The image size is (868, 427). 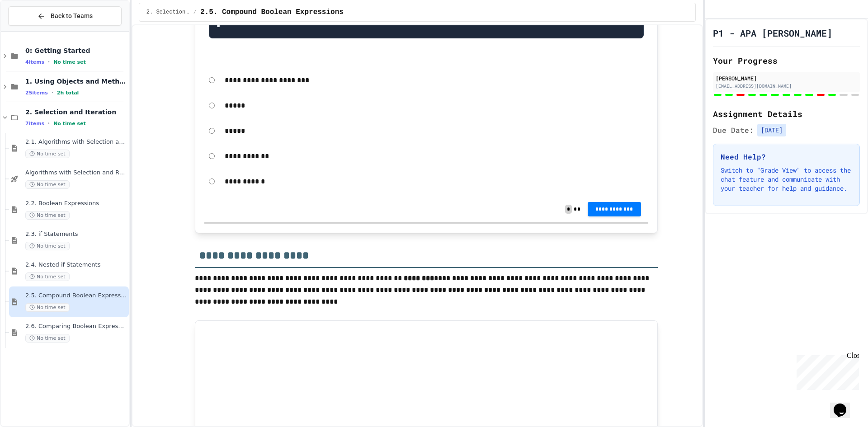 I want to click on span: 2.2. Boolean Expressions, so click(x=76, y=204).